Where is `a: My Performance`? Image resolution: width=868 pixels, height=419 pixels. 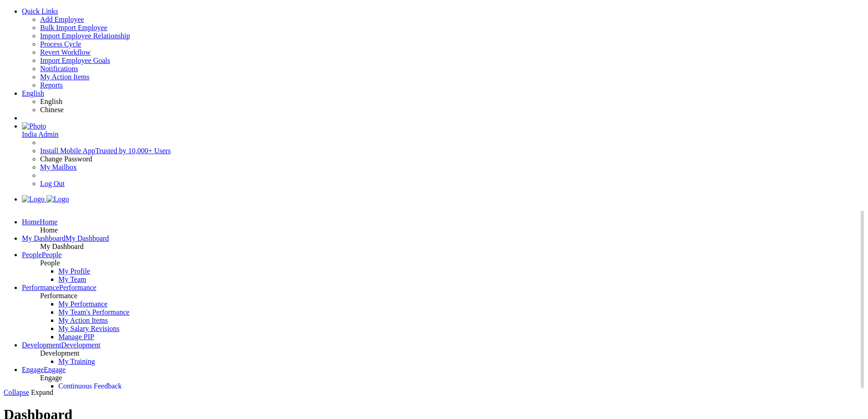
a: My Performance is located at coordinates (83, 303).